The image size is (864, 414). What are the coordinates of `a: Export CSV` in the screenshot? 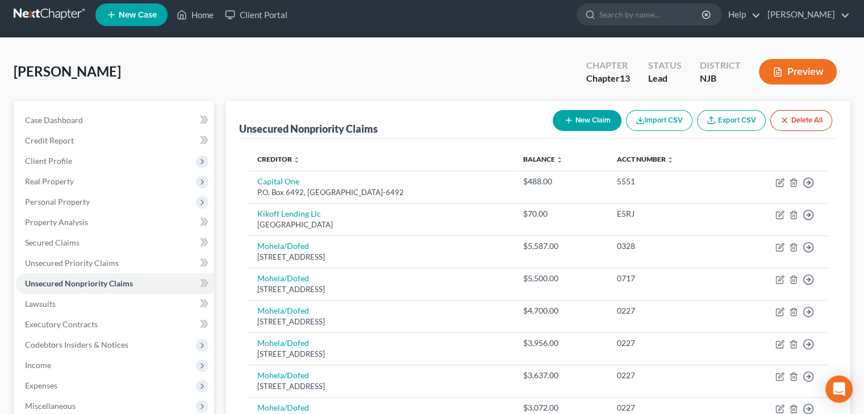 It's located at (731, 120).